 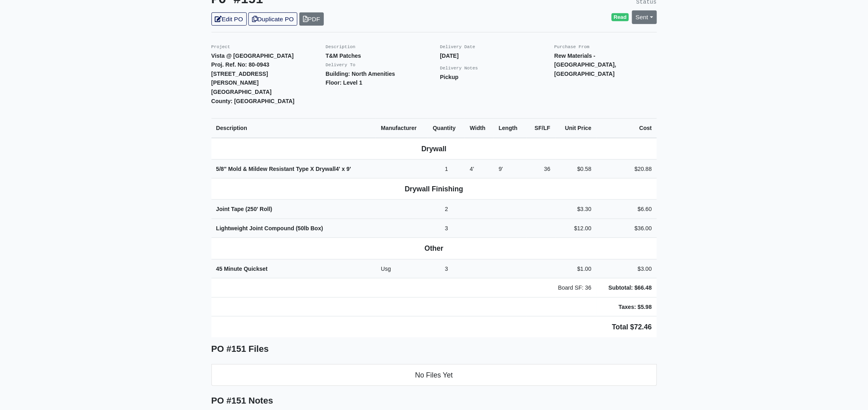 I want to click on strong: Building: North Amenities, so click(x=360, y=74).